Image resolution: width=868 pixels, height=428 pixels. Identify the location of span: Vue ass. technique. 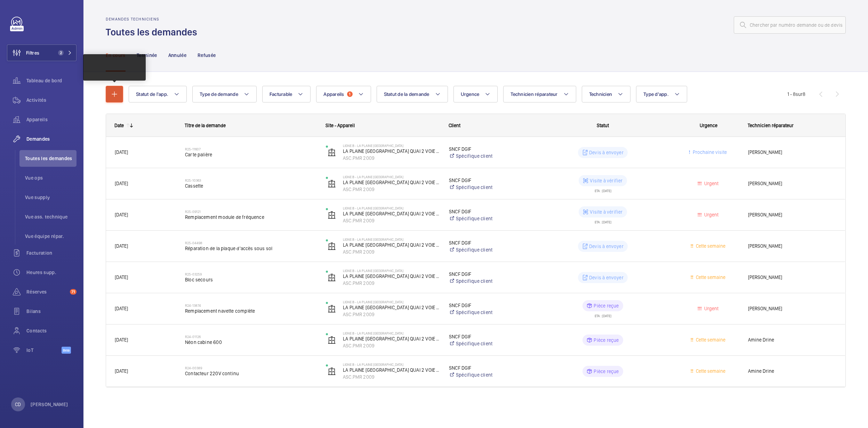
(51, 217).